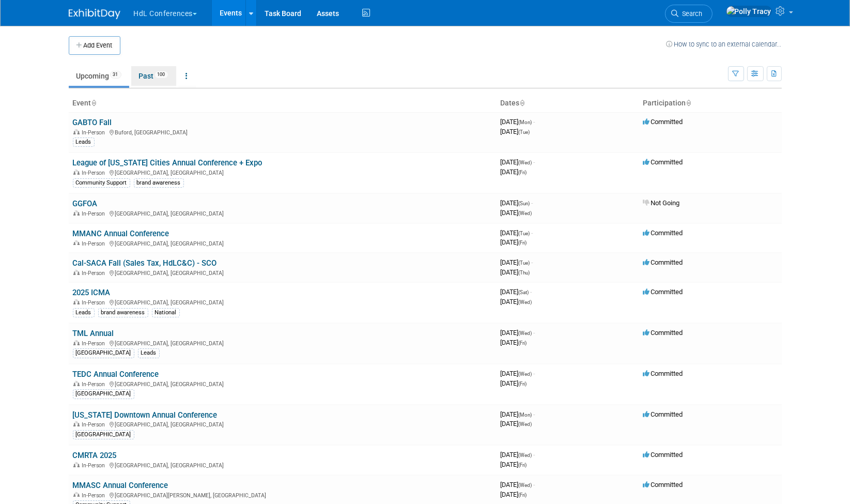 The height and width of the screenshot is (504, 850). What do you see at coordinates (689, 103) in the screenshot?
I see `a: Sort by Participation Type` at bounding box center [689, 103].